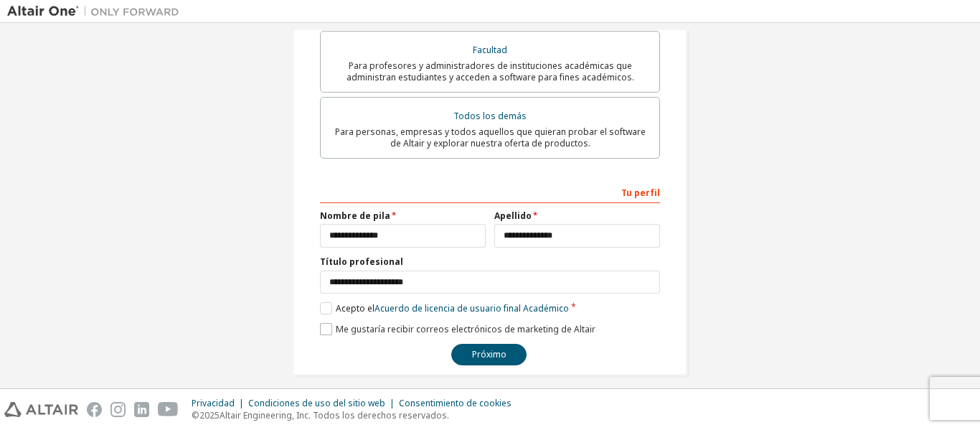 The width and height of the screenshot is (980, 430). What do you see at coordinates (41, 409) in the screenshot?
I see `img: altair_logo.svg` at bounding box center [41, 409].